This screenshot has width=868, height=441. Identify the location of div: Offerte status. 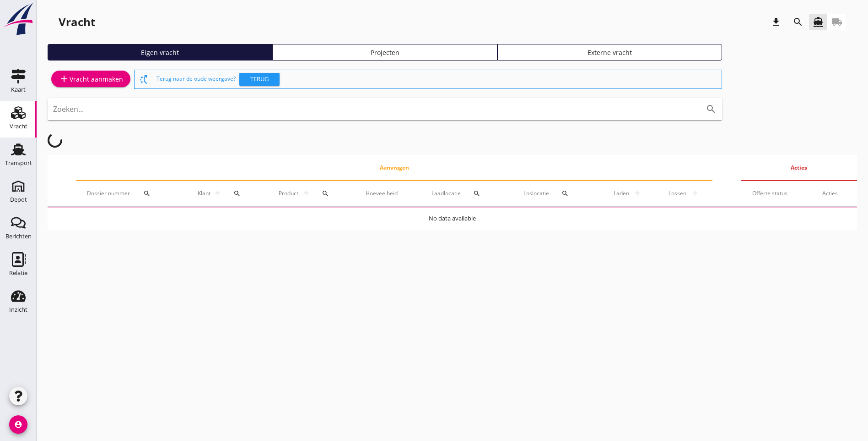
(776, 194).